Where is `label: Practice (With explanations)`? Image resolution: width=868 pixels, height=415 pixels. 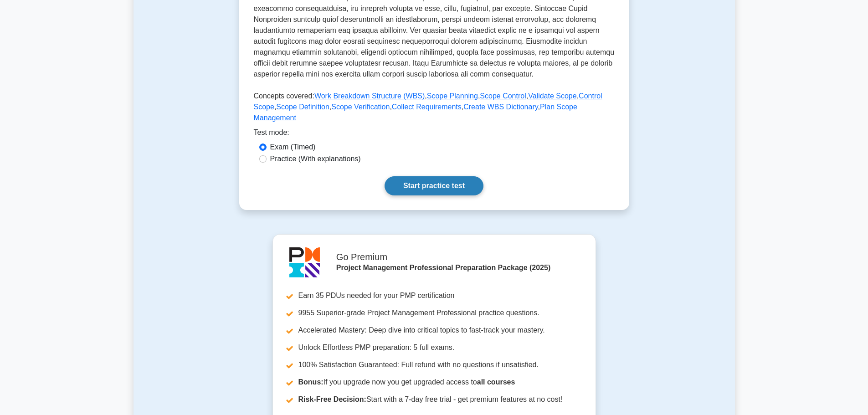 label: Practice (With explanations) is located at coordinates (315, 159).